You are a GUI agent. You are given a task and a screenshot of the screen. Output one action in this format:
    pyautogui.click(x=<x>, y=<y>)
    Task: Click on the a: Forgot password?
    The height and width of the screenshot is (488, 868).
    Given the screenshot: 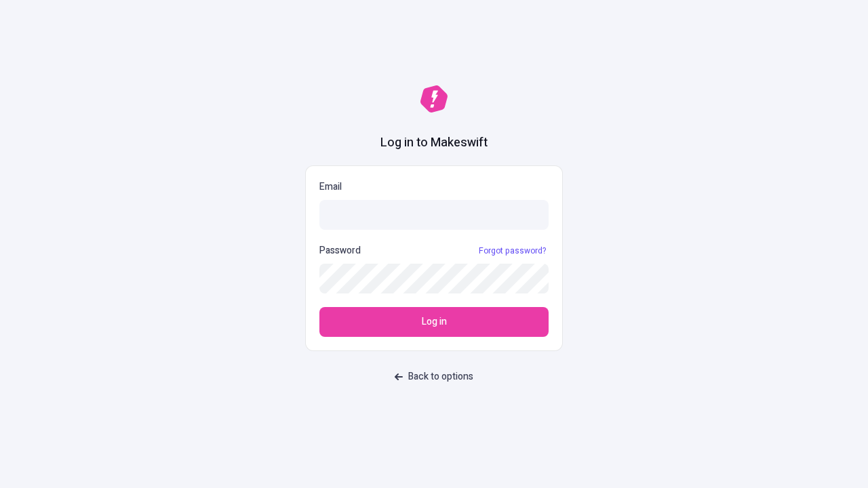 What is the action you would take?
    pyautogui.click(x=512, y=251)
    